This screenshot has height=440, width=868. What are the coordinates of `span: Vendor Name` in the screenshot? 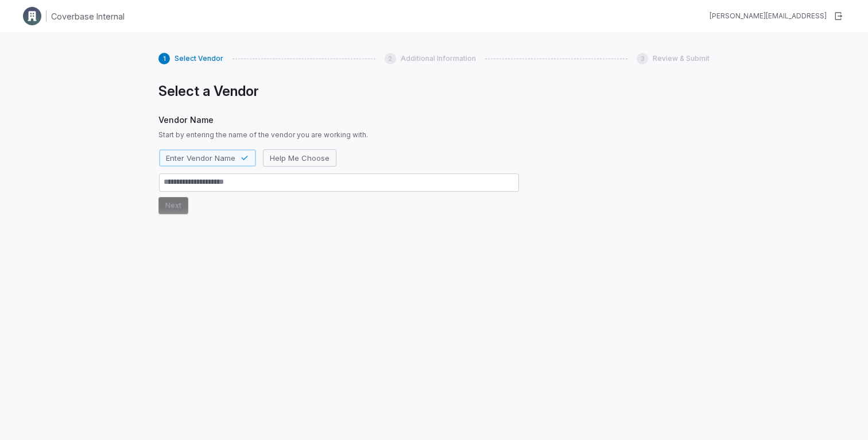 It's located at (339, 120).